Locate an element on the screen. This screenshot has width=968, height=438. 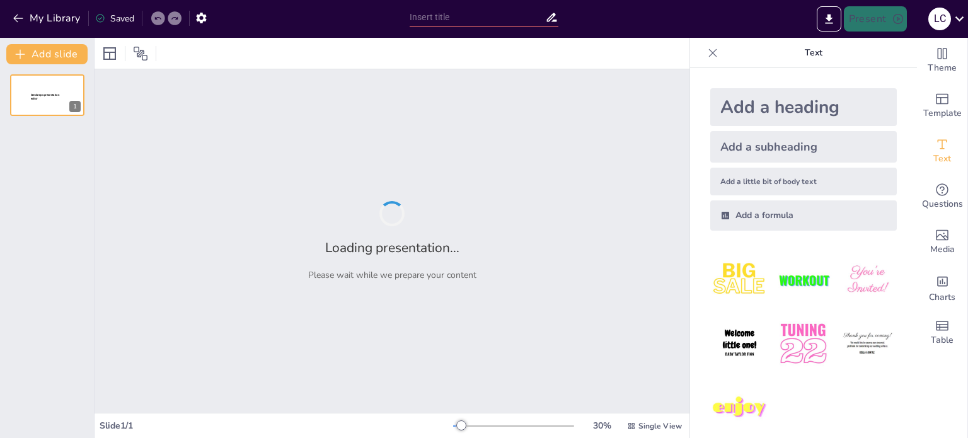
div: Change the overall theme is located at coordinates (942, 60).